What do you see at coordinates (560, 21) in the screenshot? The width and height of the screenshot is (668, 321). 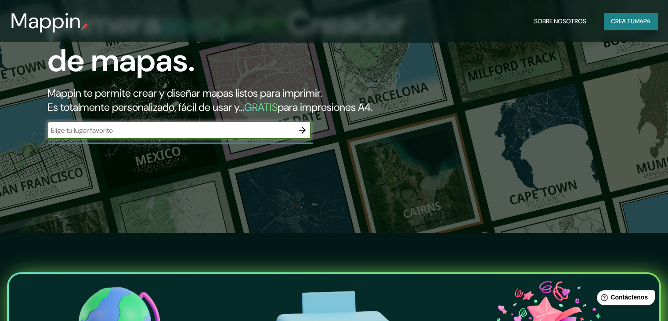 I see `button: Sobre nosotros` at bounding box center [560, 21].